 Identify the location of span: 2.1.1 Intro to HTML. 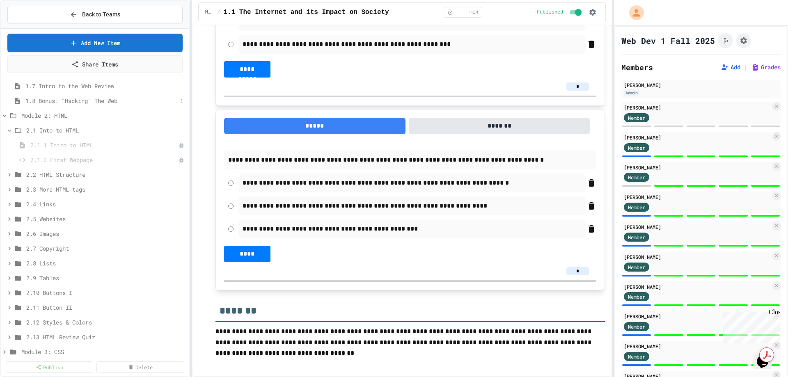
(104, 145).